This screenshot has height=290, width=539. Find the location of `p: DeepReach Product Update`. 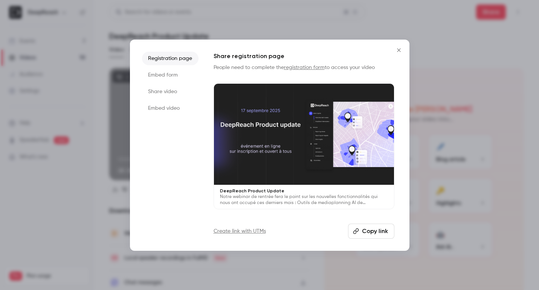

p: DeepReach Product Update is located at coordinates (304, 191).